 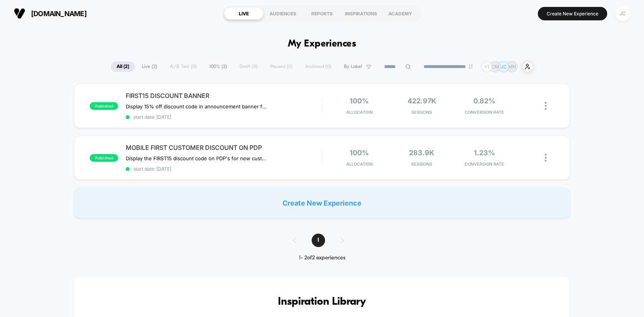 I want to click on h1: My Experiences, so click(x=322, y=44).